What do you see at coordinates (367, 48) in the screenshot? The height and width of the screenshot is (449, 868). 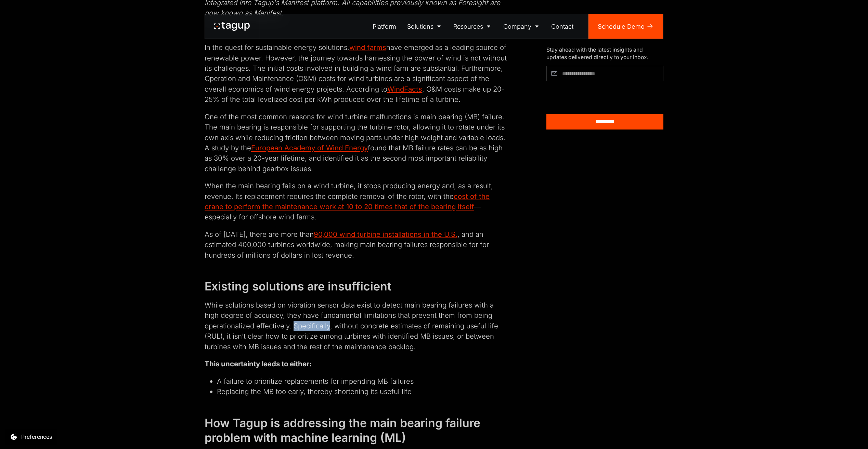 I see `a: wind farms` at bounding box center [367, 48].